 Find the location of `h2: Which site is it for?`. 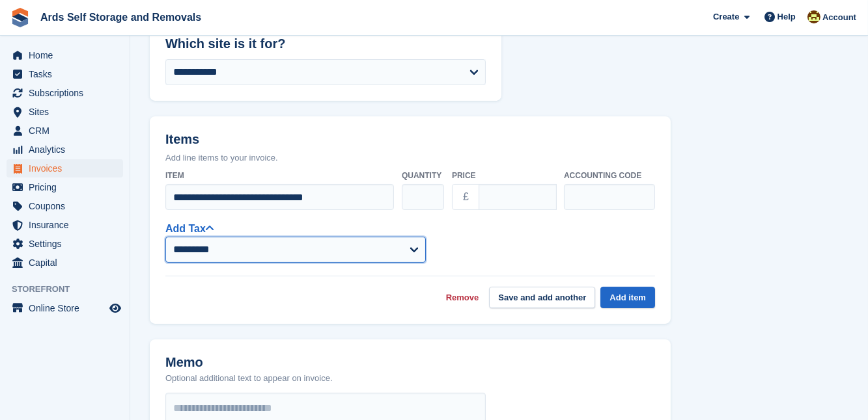

h2: Which site is it for? is located at coordinates (326, 44).